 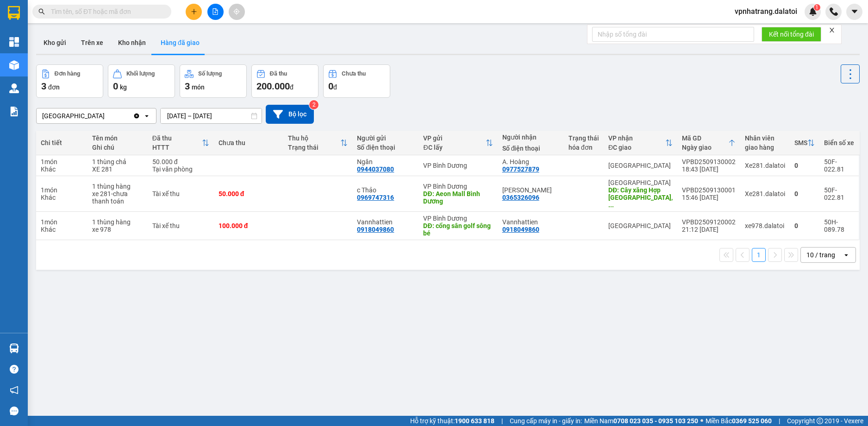 What do you see at coordinates (813, 12) in the screenshot?
I see `img: icon-new-feature` at bounding box center [813, 12].